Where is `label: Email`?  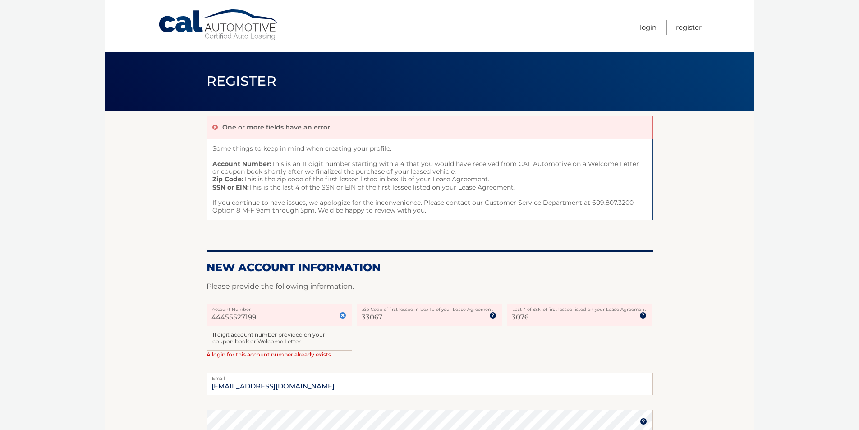
label: Email is located at coordinates (430, 376).